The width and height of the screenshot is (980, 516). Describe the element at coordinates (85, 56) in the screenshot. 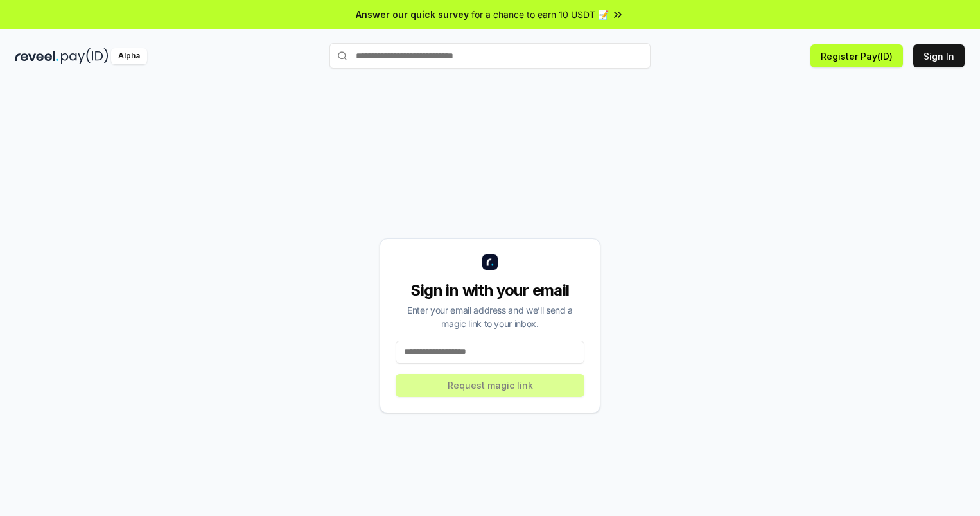

I see `img: pay_id` at that location.